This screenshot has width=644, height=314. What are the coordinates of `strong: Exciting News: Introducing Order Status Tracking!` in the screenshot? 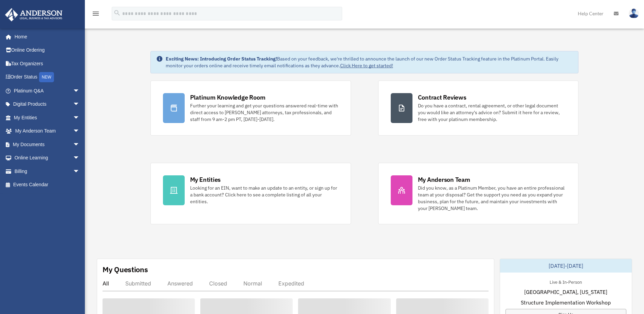 It's located at (221, 59).